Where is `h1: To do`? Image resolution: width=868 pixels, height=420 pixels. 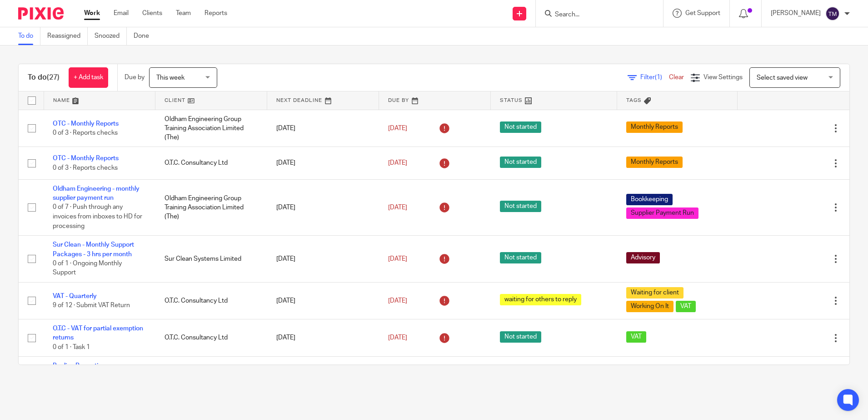 h1: To do is located at coordinates (44, 77).